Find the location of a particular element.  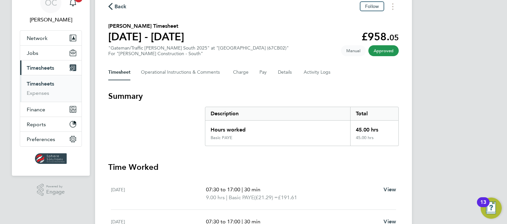

button: Activity Logs is located at coordinates (317, 72).